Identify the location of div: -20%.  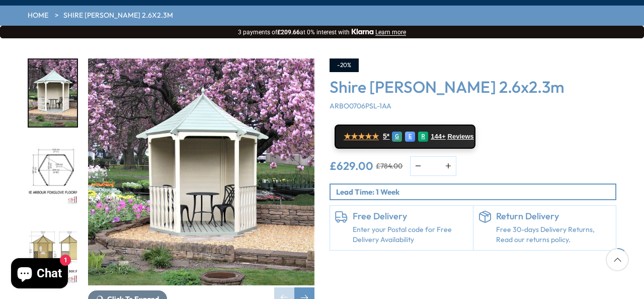
(345, 65).